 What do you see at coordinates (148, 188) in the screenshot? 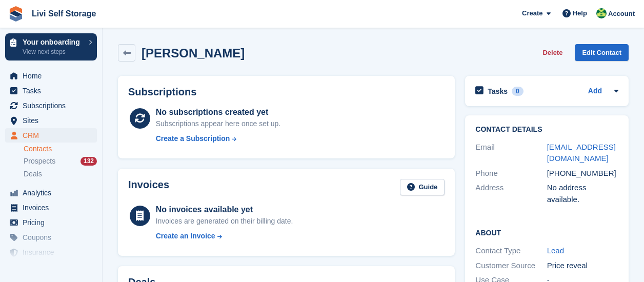
I see `h2: Invoices` at bounding box center [148, 188].